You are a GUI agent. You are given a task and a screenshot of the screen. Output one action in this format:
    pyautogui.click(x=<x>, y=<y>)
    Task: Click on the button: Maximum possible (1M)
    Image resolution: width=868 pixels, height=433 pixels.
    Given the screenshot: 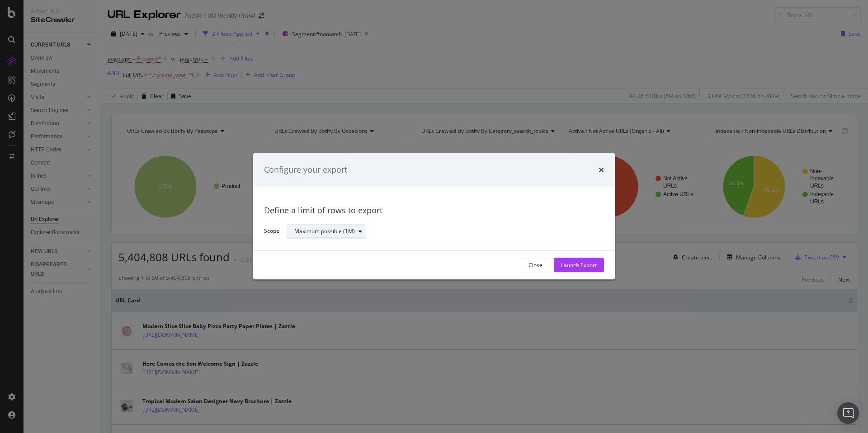 What is the action you would take?
    pyautogui.click(x=326, y=232)
    